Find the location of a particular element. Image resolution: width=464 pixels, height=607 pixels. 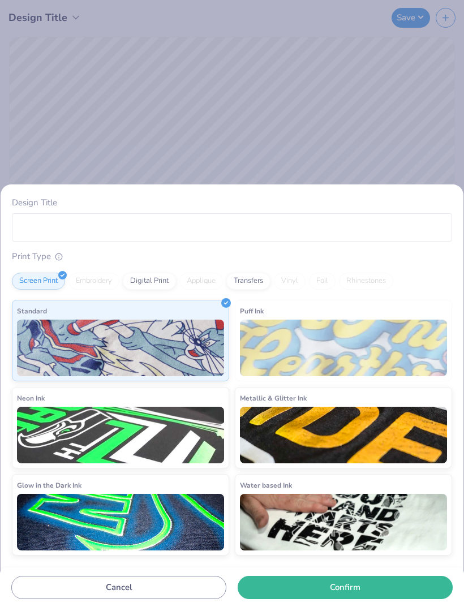

span: Puff Ink is located at coordinates (252, 311).